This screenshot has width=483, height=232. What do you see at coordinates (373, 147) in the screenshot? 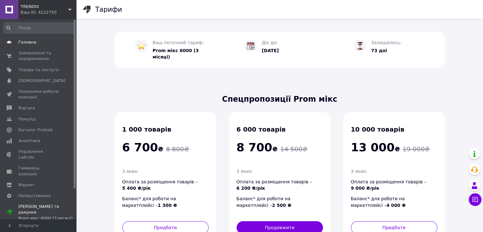
I see `span: 13 000` at bounding box center [373, 147].